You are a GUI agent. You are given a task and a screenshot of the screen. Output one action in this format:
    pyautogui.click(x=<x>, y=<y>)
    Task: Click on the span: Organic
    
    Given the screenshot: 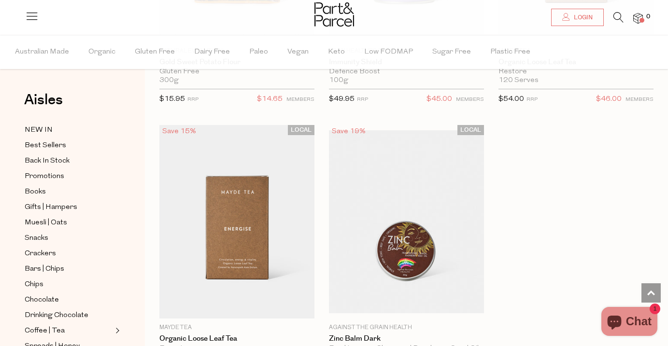 What is the action you would take?
    pyautogui.click(x=102, y=52)
    